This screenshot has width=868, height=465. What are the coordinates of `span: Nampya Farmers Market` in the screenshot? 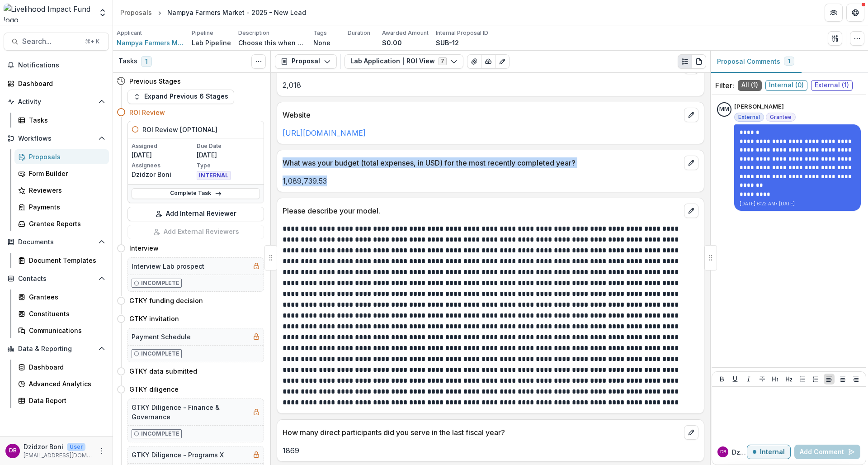 It's located at (151, 42).